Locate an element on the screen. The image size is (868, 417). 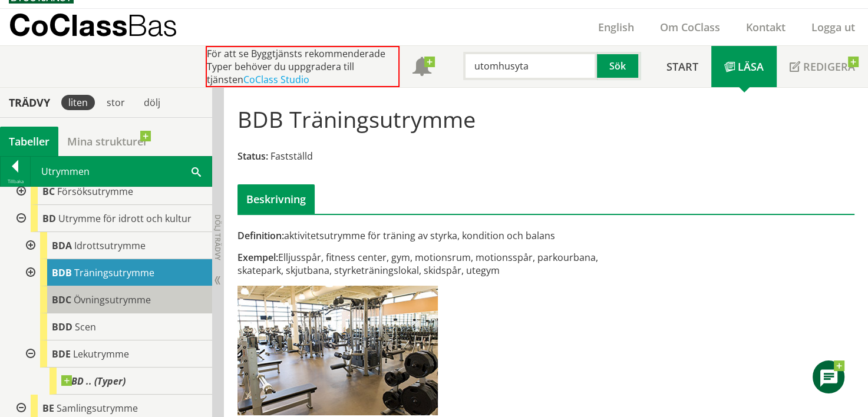
span: BD is located at coordinates (49, 219).